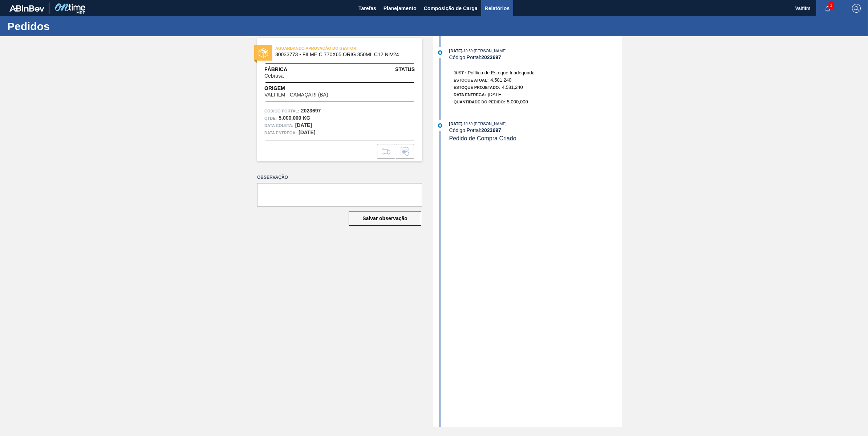 Image resolution: width=868 pixels, height=436 pixels. Describe the element at coordinates (399, 9) in the screenshot. I see `span: Planejamento` at that location.